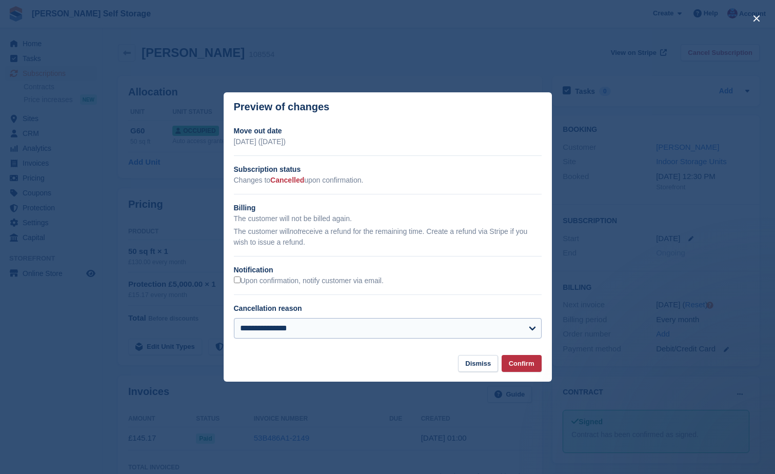 The height and width of the screenshot is (474, 775). I want to click on h2: Move out date, so click(388, 131).